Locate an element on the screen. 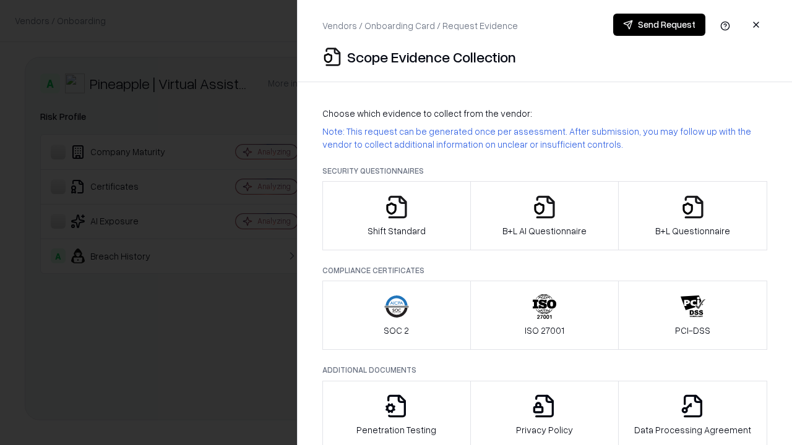 Image resolution: width=792 pixels, height=445 pixels. button: Shift Standard is located at coordinates (396, 216).